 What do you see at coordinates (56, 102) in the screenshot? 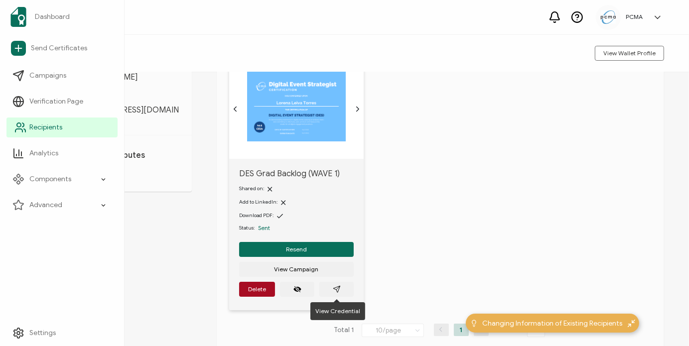
I see `span: Verification Page` at bounding box center [56, 102].